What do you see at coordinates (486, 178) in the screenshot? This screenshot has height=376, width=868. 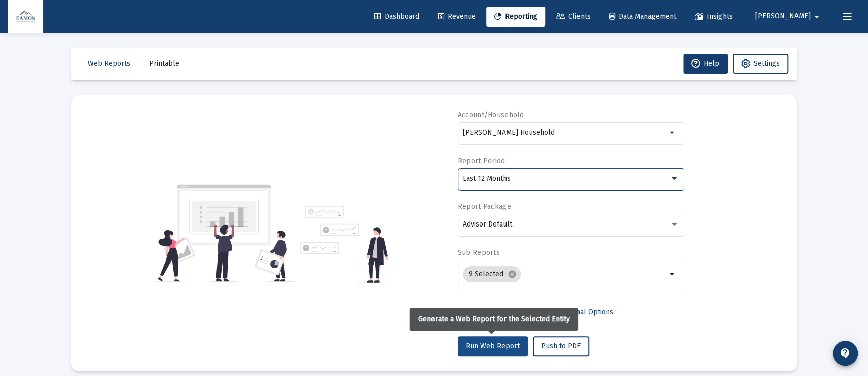 I see `span: Last 12 Months` at bounding box center [486, 178].